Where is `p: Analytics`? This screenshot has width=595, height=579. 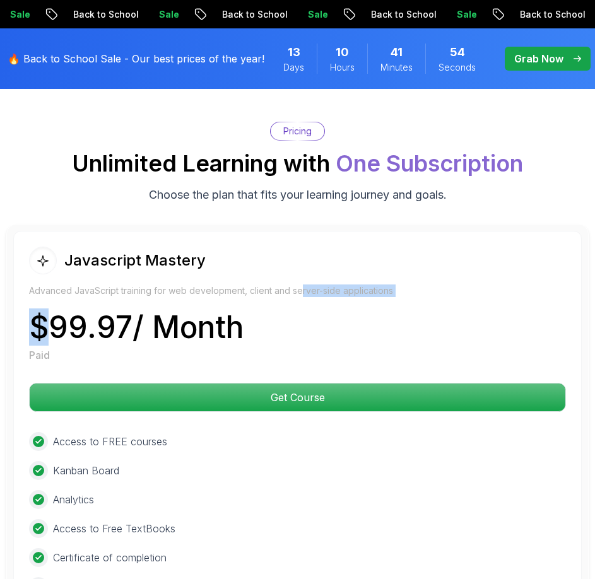
p: Analytics is located at coordinates (73, 499).